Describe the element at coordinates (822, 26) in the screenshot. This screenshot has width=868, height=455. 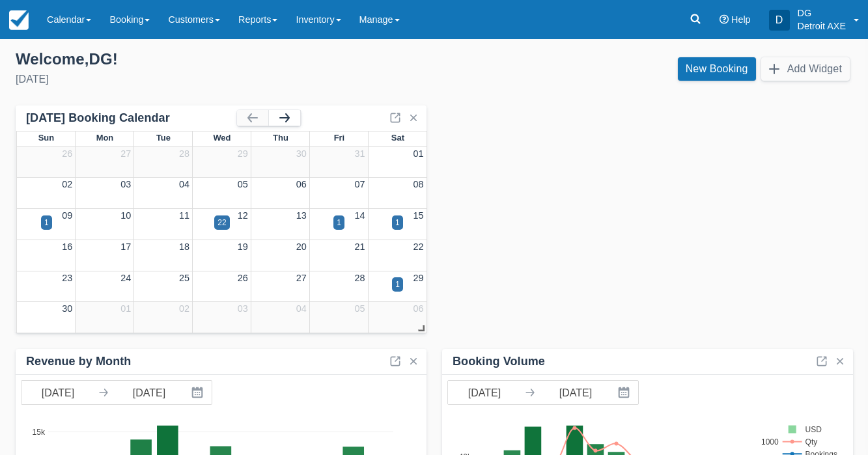
I see `p: Detroit AXE` at that location.